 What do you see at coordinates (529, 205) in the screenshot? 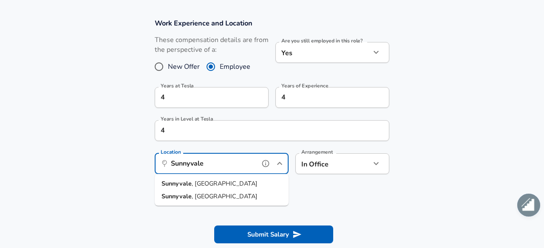
I see `div: Open chat` at bounding box center [529, 205].